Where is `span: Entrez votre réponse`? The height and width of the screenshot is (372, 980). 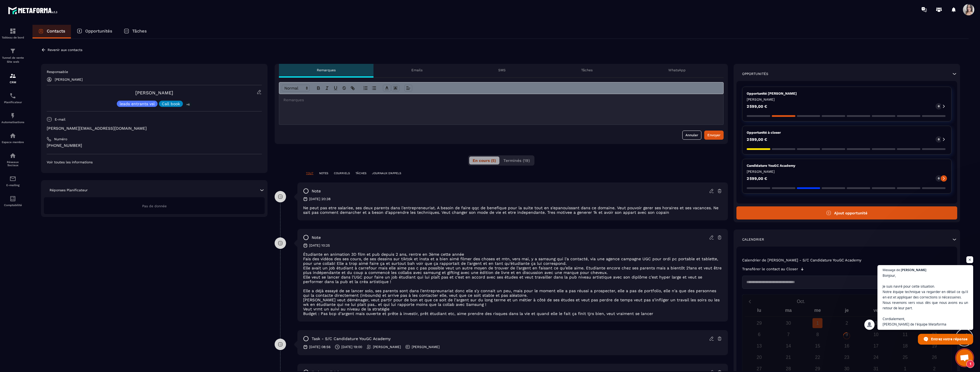 span: Entrez votre réponse is located at coordinates (950, 339).